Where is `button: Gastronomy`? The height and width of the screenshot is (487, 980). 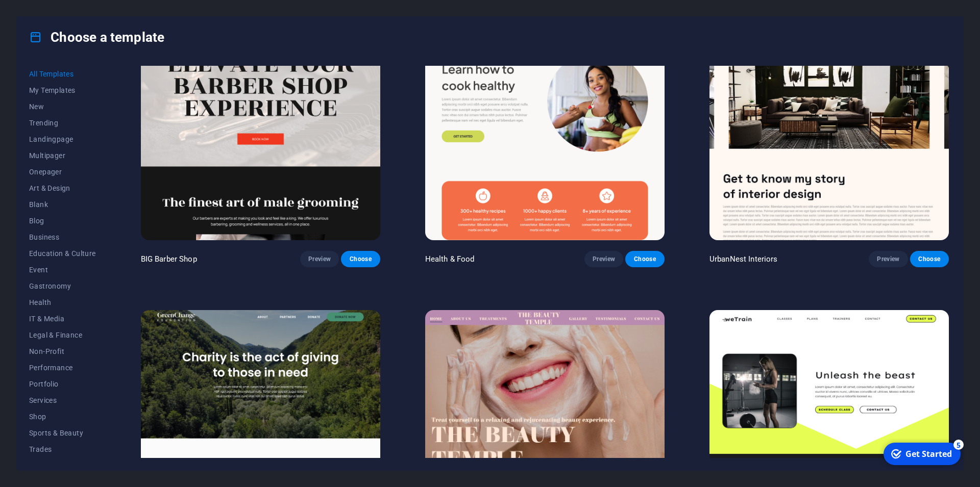
button: Gastronomy is located at coordinates (62, 286).